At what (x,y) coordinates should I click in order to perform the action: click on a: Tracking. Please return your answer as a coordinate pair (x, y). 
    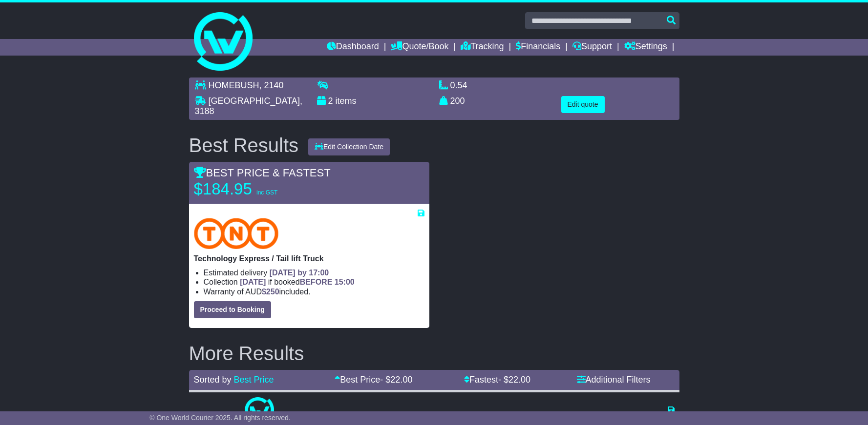
    Looking at the image, I should click on (482, 47).